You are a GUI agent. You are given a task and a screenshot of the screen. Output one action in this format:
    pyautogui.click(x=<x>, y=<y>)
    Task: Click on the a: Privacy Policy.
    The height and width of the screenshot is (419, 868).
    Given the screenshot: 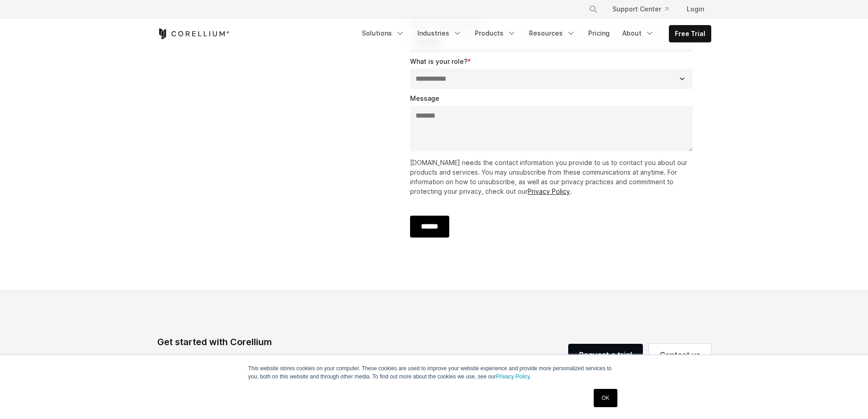 What is the action you would take?
    pyautogui.click(x=513, y=376)
    